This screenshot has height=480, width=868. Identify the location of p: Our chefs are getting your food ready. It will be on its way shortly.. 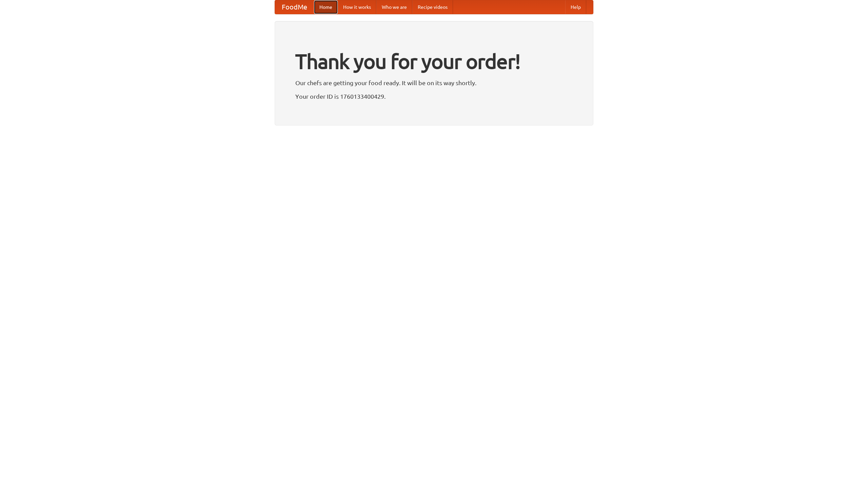
(434, 83).